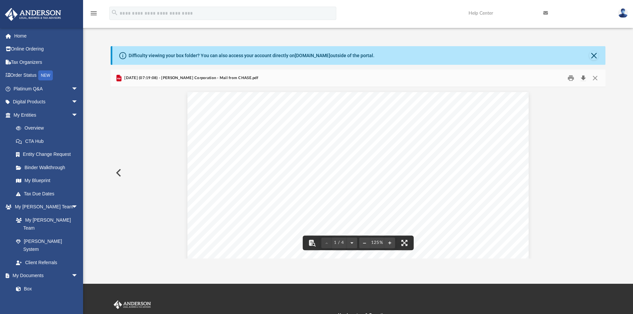 This screenshot has height=314, width=633. I want to click on a: My Documentsarrow_drop_down, so click(45, 276).